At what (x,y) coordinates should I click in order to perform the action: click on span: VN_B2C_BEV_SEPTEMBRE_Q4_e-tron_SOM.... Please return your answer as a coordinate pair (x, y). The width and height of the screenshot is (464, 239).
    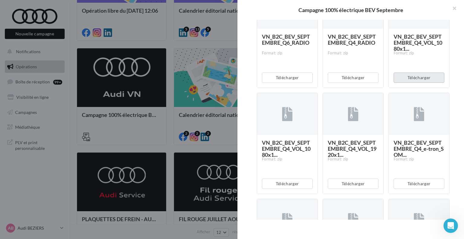
    Looking at the image, I should click on (418, 148).